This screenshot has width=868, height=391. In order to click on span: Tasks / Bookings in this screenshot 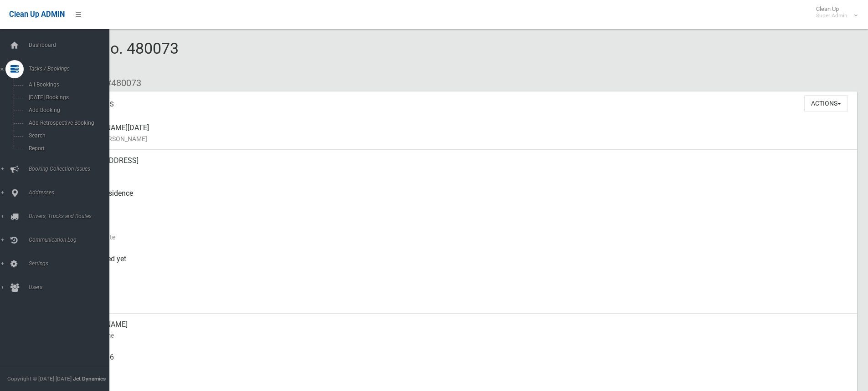, I will do `click(71, 69)`.